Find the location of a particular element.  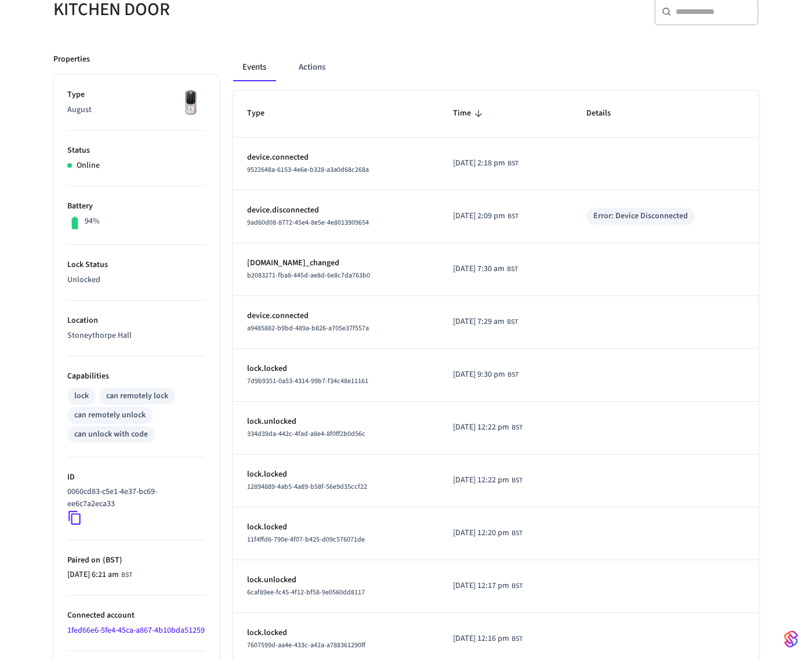

span: a9485882-b9bd-489a-b826-a705e37f557a is located at coordinates (308, 328).